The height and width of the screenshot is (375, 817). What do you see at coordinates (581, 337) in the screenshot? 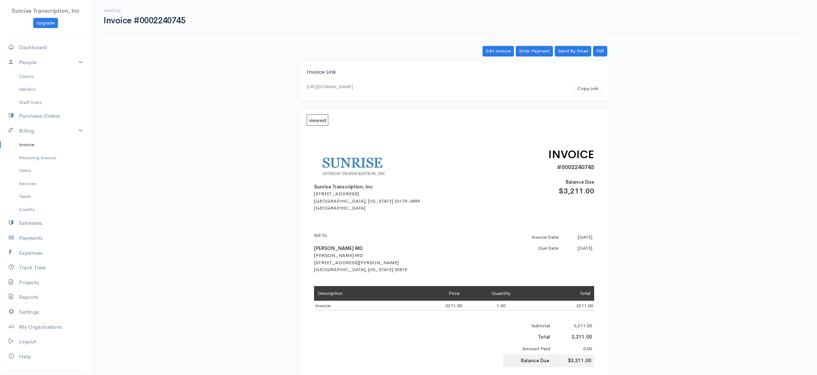
I see `b: 3,211.00` at bounding box center [581, 337].